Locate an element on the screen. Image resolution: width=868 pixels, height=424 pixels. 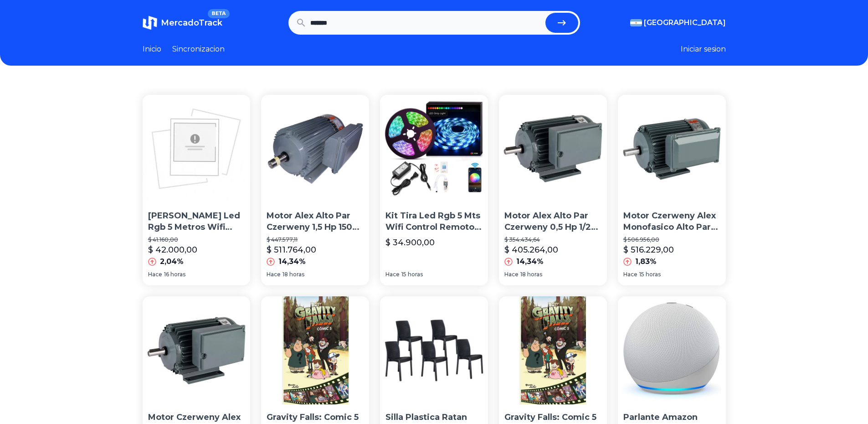
p: 1,83% is located at coordinates (645, 262).